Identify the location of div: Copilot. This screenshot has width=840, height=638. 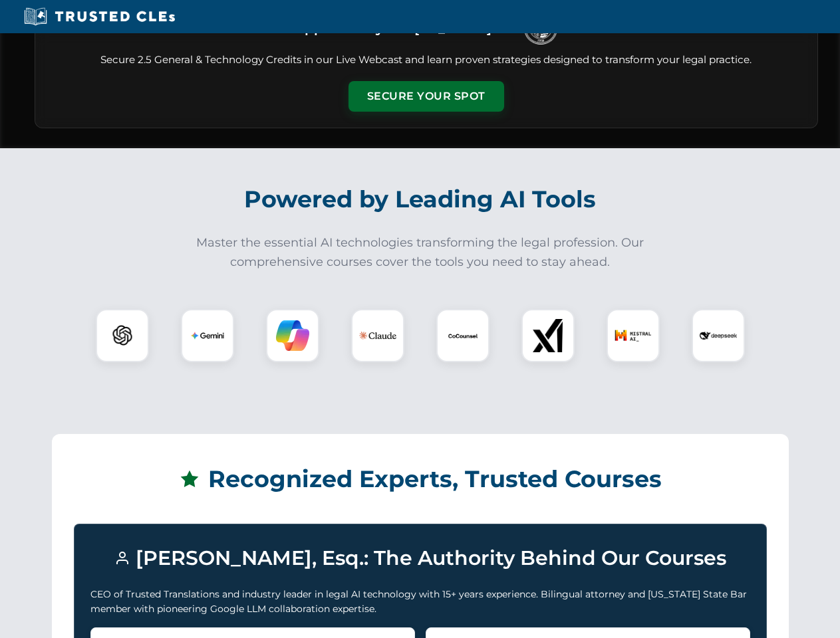
(293, 336).